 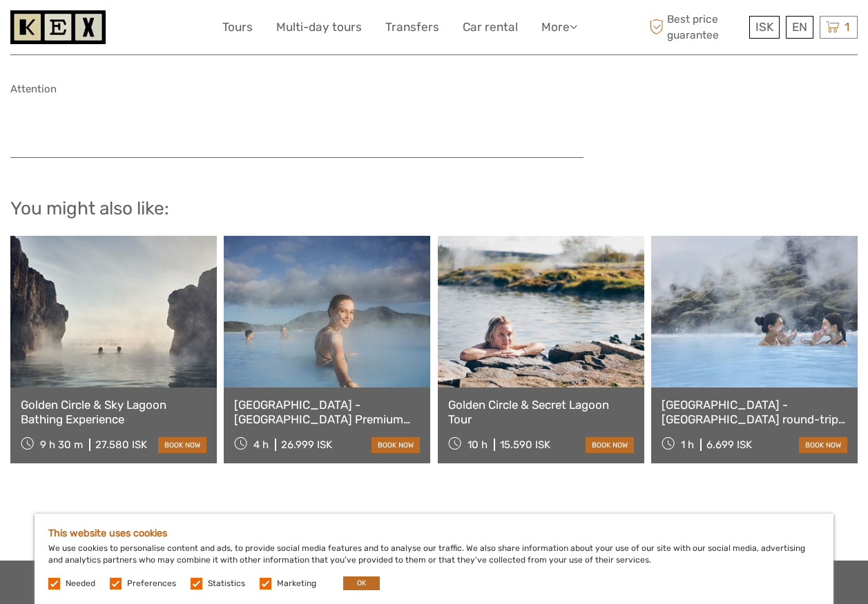 I want to click on span: ISK, so click(x=764, y=27).